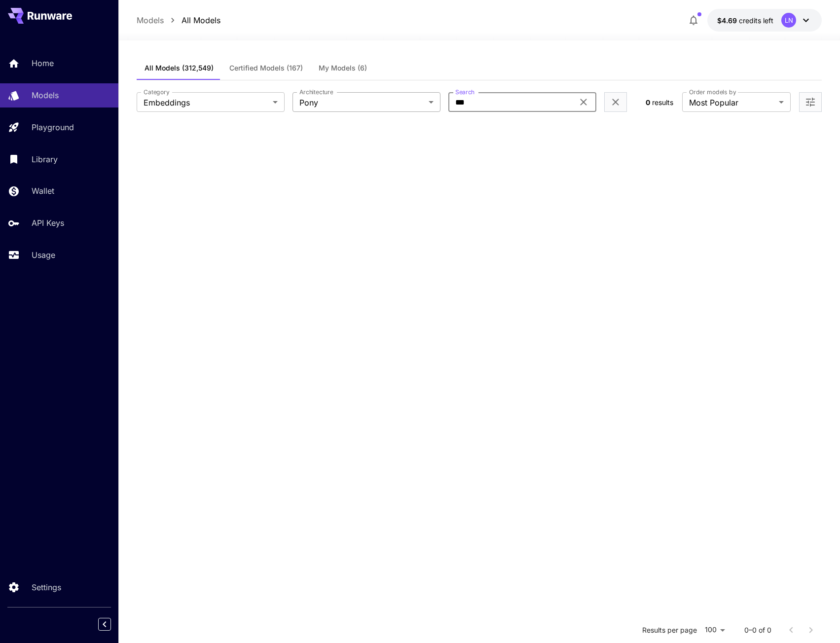  What do you see at coordinates (266, 68) in the screenshot?
I see `span: Certified Models (167)` at bounding box center [266, 68].